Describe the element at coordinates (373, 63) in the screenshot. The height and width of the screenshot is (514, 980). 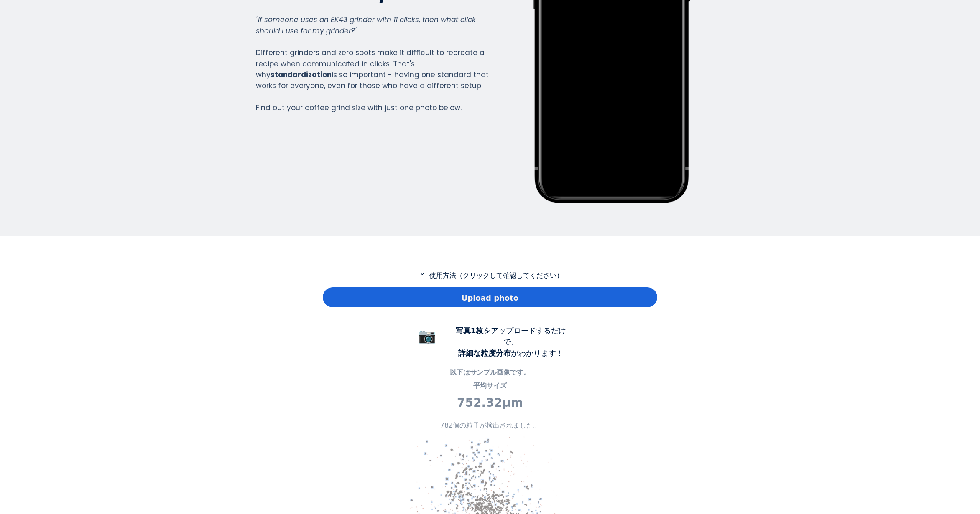
I see `div: Different grinders and zero spots make it difficult to recreate a recipe when communicated in cli...` at that location.